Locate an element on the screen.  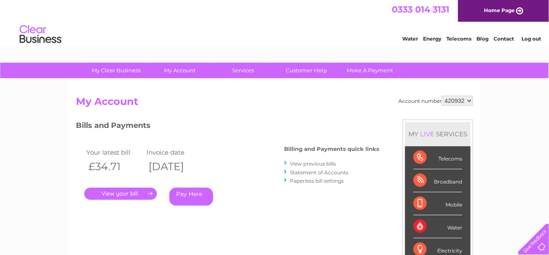
div: Account number is located at coordinates (436, 101).